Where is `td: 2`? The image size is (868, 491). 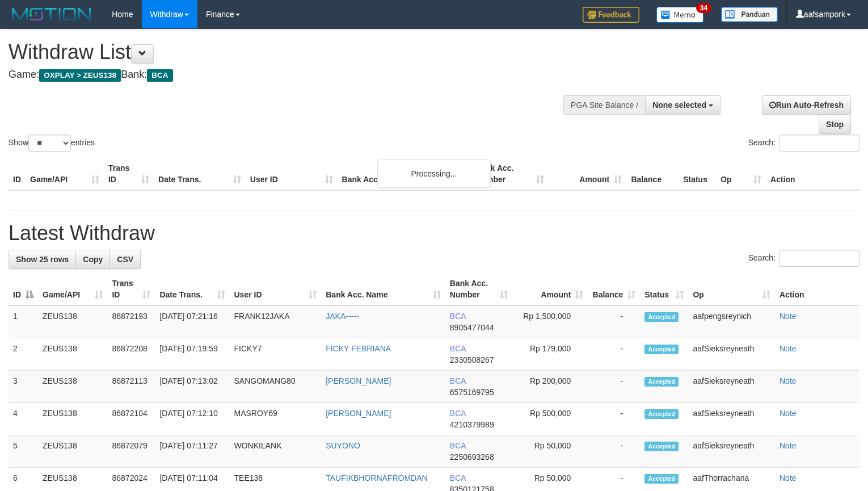
td: 2 is located at coordinates (23, 354).